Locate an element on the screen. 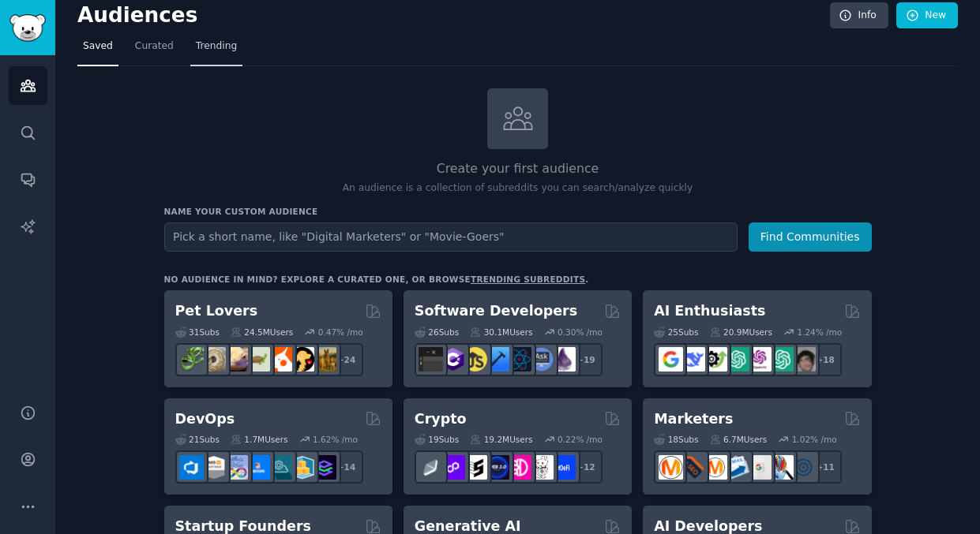  img: defi_ is located at coordinates (563, 467).